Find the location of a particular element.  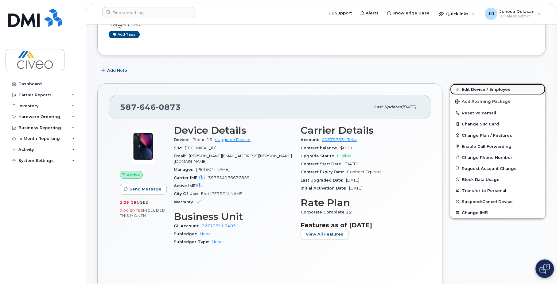

span: Contract Expired is located at coordinates (364, 172).